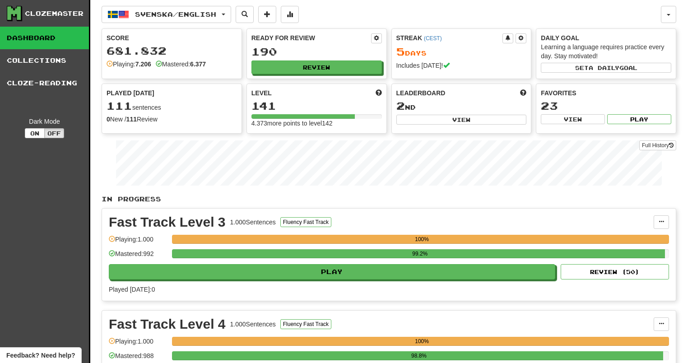  I want to click on p: In Progress, so click(388, 199).